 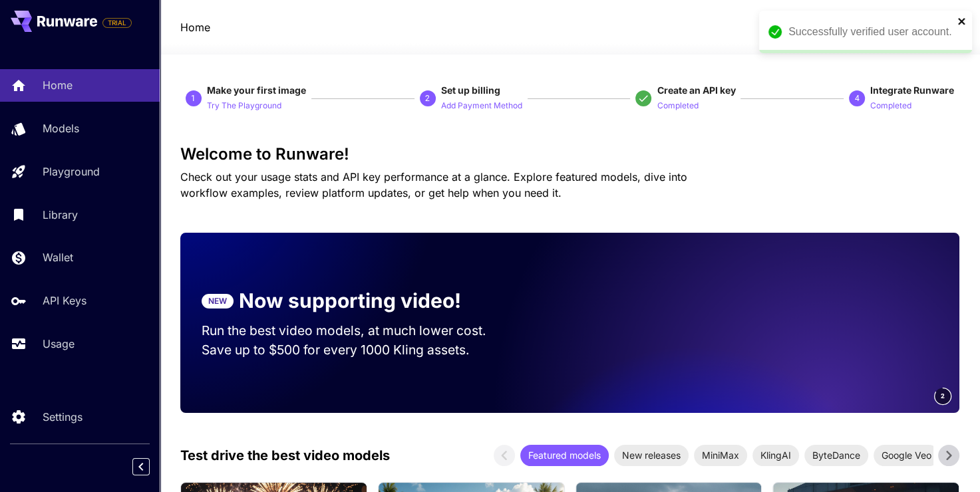 What do you see at coordinates (58, 344) in the screenshot?
I see `p: Usage` at bounding box center [58, 344].